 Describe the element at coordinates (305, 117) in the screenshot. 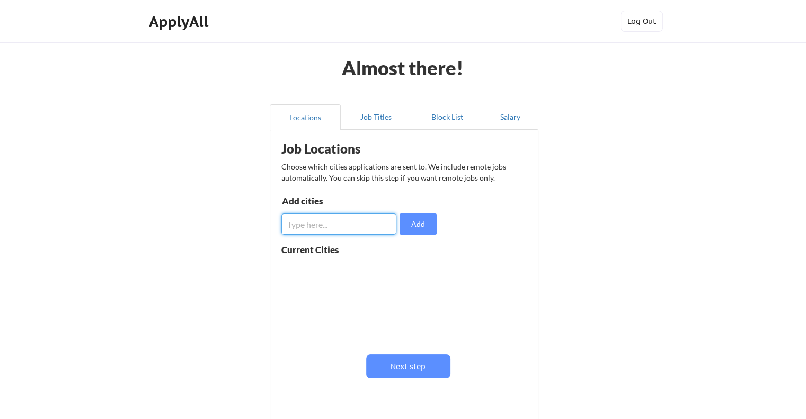

I see `button: Locations` at that location.